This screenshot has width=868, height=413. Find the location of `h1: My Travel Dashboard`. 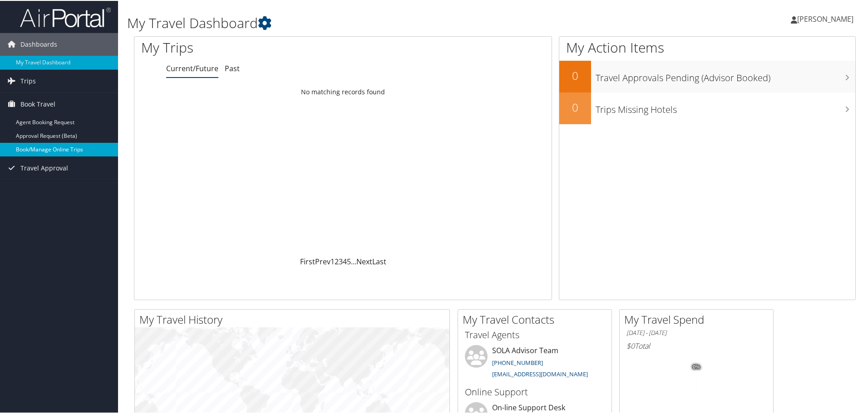

h1: My Travel Dashboard is located at coordinates (372, 23).